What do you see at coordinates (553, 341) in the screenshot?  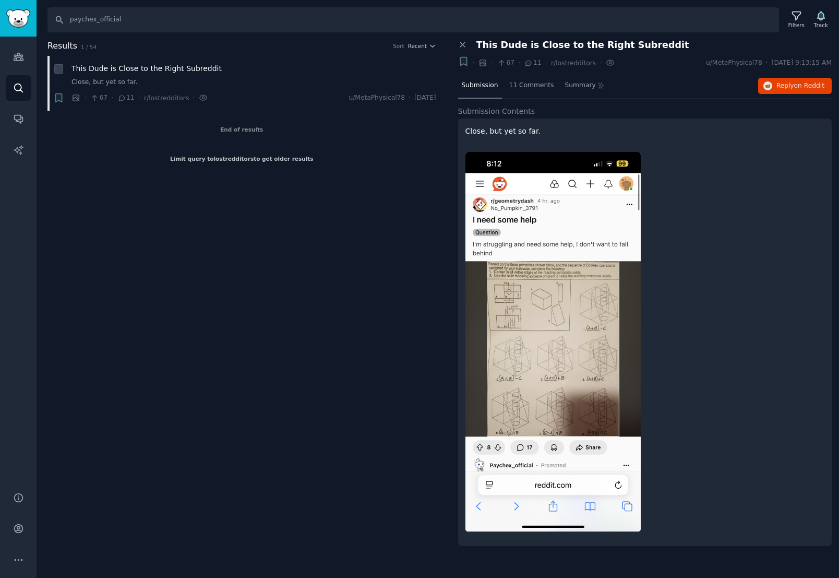 I see `img: This Dude is Close to the Right Subreddit` at bounding box center [553, 341].